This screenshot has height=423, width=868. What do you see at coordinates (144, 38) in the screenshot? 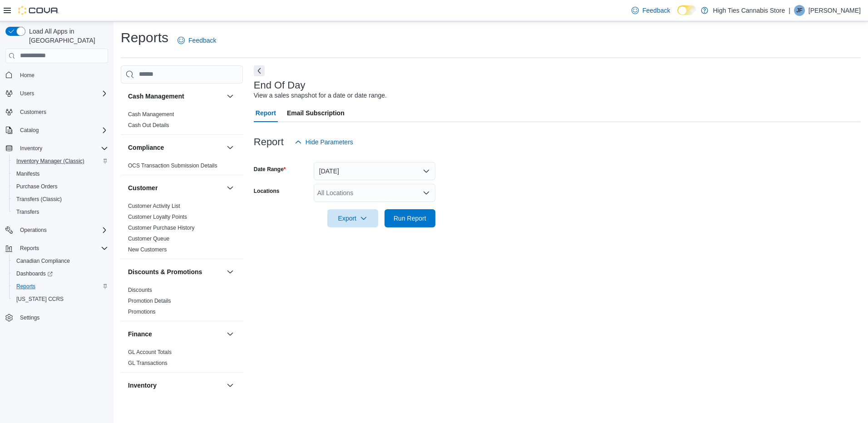
I see `h1: Reports` at bounding box center [144, 38].